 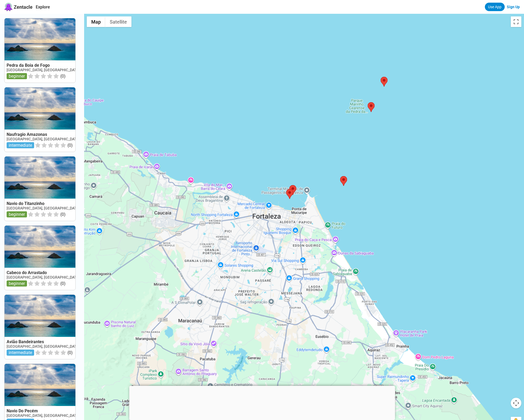 I want to click on button: Map camera controls, so click(x=517, y=403).